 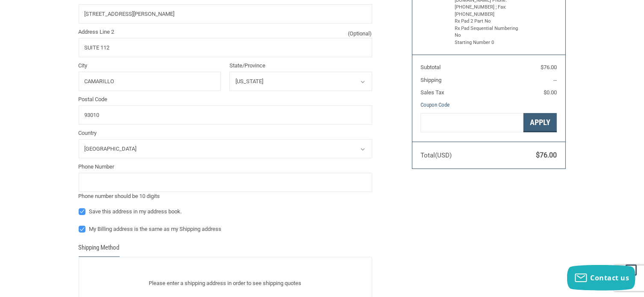 What do you see at coordinates (225, 133) in the screenshot?
I see `label: Country` at bounding box center [225, 133].